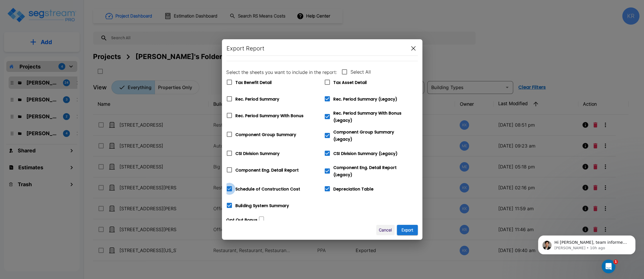 This screenshot has height=279, width=644. What do you see at coordinates (365, 99) in the screenshot?
I see `span: Rec. Period Summary (Legacy)` at bounding box center [365, 99].